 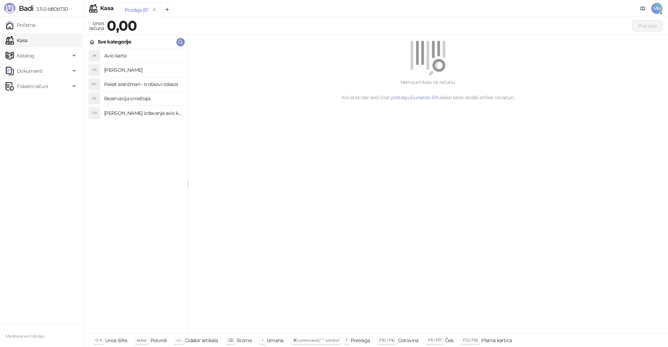 I want to click on div: AK, so click(x=94, y=56).